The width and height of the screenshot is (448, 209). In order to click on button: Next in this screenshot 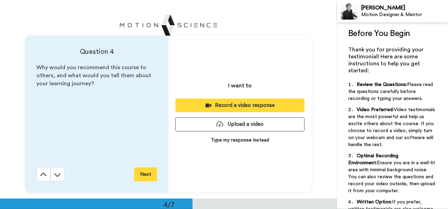, I will do `click(146, 175)`.